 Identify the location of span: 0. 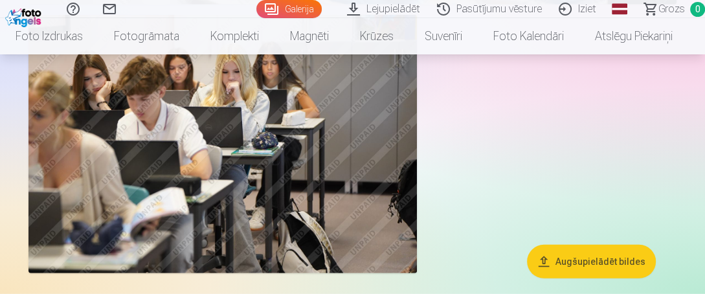
(698, 9).